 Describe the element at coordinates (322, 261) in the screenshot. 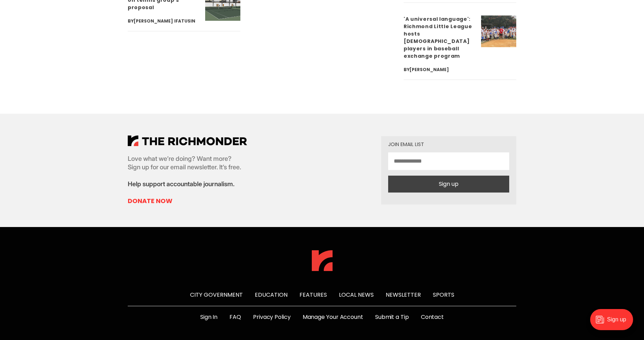

I see `img: The Richmonder` at that location.